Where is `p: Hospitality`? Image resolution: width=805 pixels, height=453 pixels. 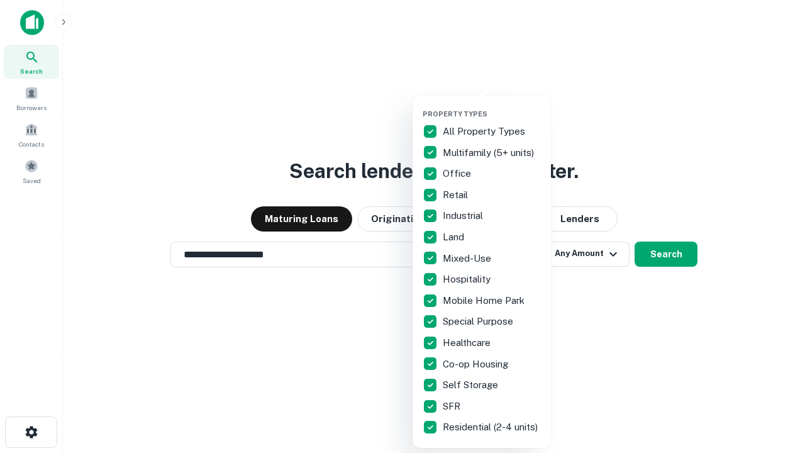 p: Hospitality is located at coordinates (468, 279).